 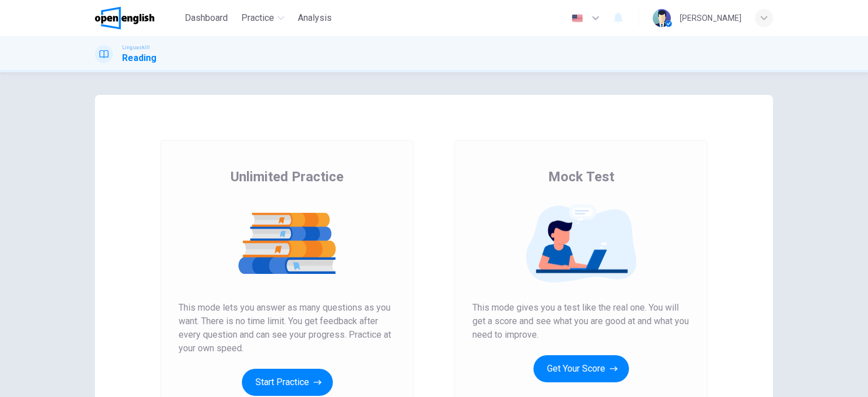 I want to click on button: Analysis, so click(x=315, y=18).